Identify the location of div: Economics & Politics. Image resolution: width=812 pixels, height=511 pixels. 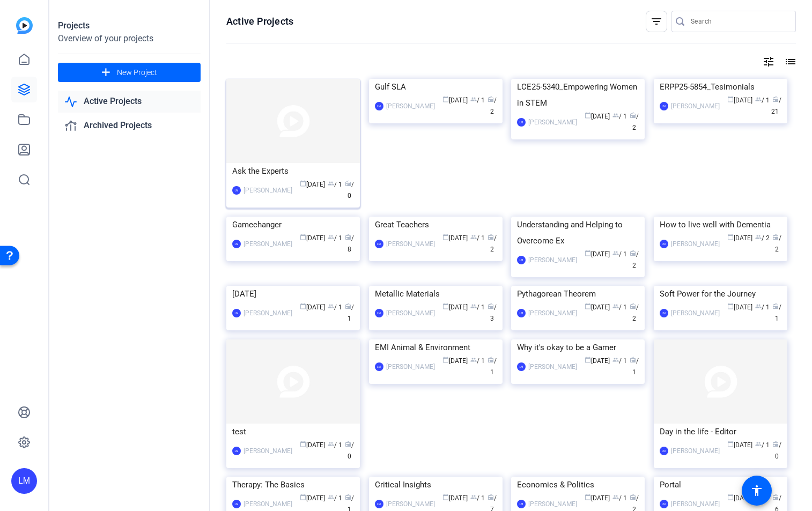
(578, 484).